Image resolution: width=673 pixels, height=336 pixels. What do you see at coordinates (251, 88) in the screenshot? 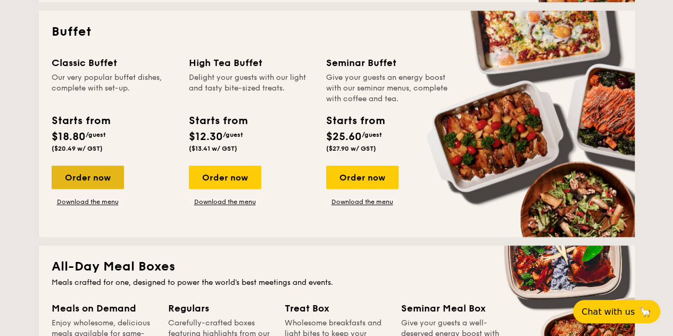
I see `div: Delight your guests with our light and tasty bite-sized treats.` at bounding box center [251, 88].